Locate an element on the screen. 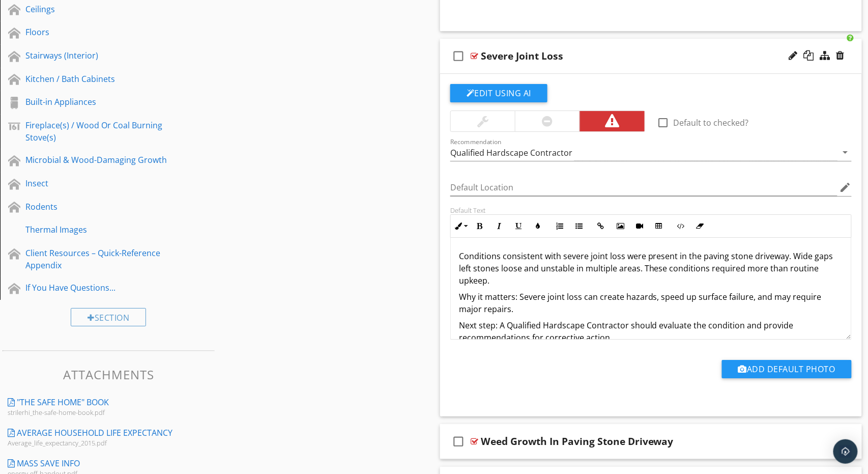 This screenshot has height=474, width=868. p: Next step: A Qualified Hardscape Contractor should evaluate the condition and provide recommendat... is located at coordinates (651, 332).